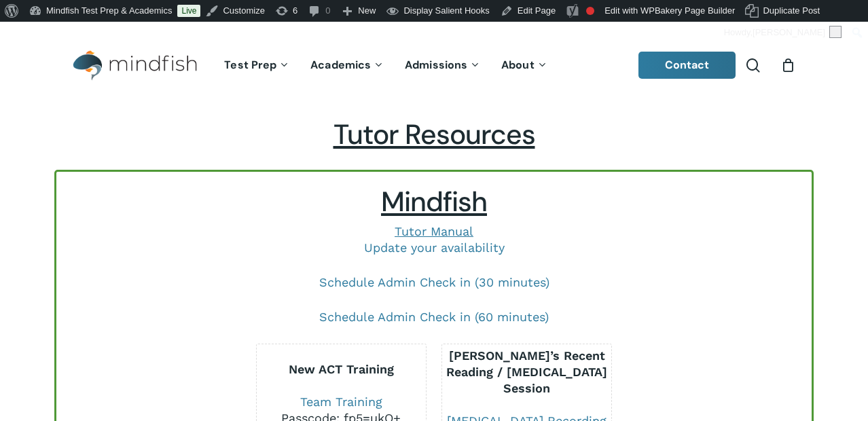 The height and width of the screenshot is (421, 868). What do you see at coordinates (434, 135) in the screenshot?
I see `span: Tutor Resources` at bounding box center [434, 135].